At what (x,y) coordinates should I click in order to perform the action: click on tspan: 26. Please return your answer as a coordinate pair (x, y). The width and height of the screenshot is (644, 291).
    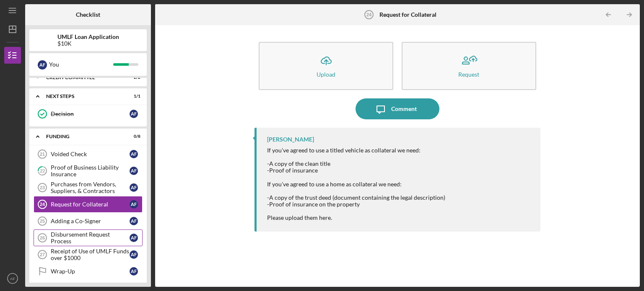
    Looking at the image, I should click on (42, 237).